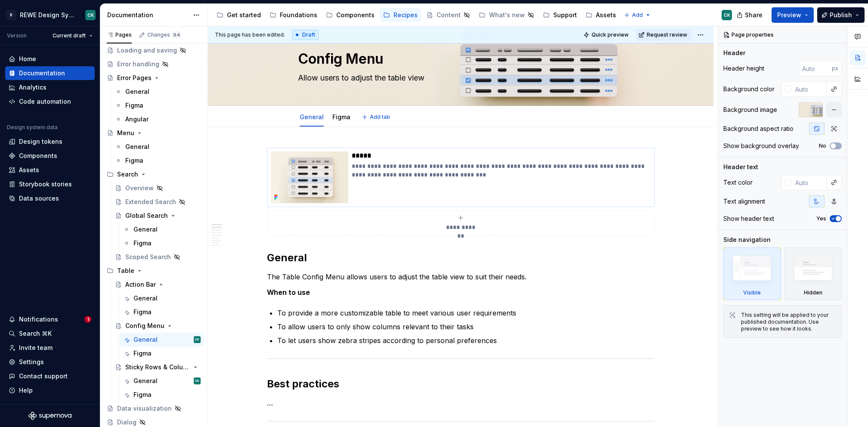  I want to click on div: Hidden, so click(813, 293).